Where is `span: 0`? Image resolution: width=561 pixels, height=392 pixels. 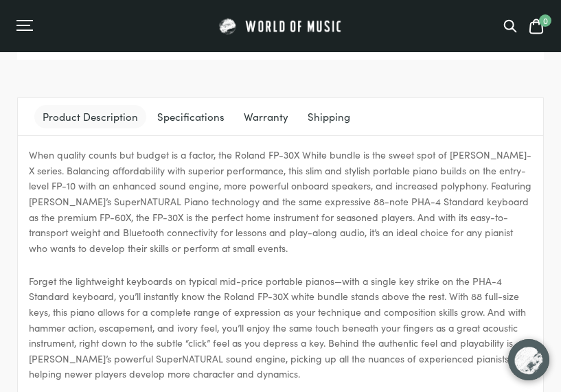 span: 0 is located at coordinates (545, 21).